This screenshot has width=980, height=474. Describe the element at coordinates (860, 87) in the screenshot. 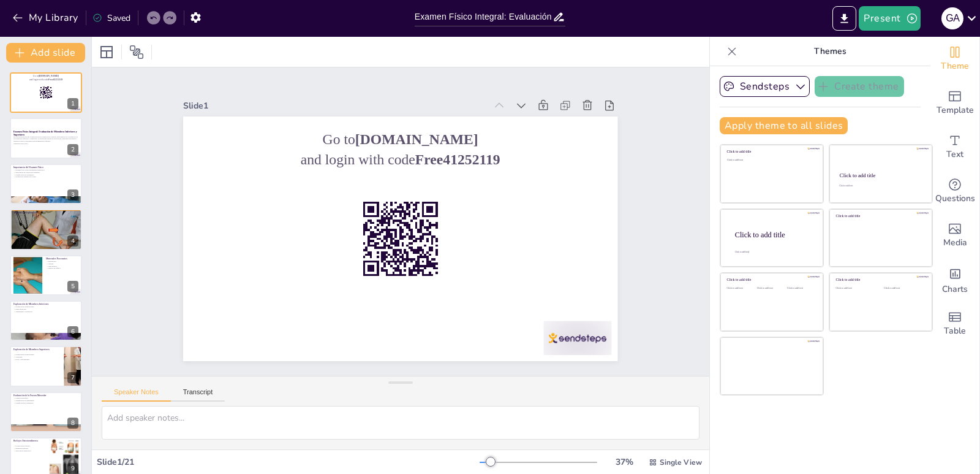

I see `button: Create theme` at that location.